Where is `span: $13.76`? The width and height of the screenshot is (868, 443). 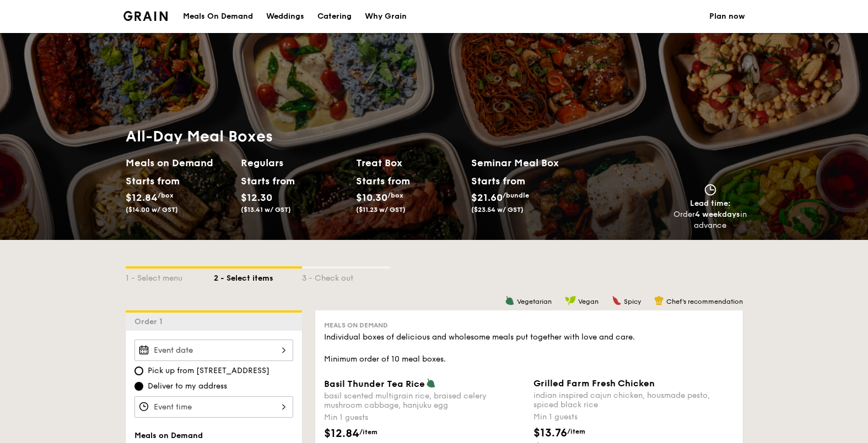
span: $13.76 is located at coordinates (550, 433).